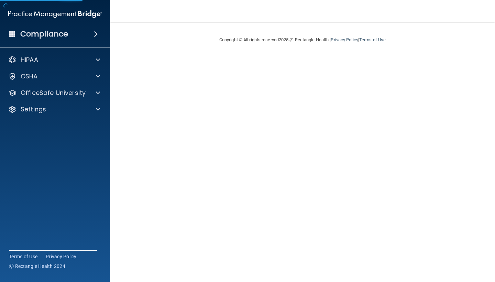 The height and width of the screenshot is (282, 495). I want to click on p: Settings, so click(33, 109).